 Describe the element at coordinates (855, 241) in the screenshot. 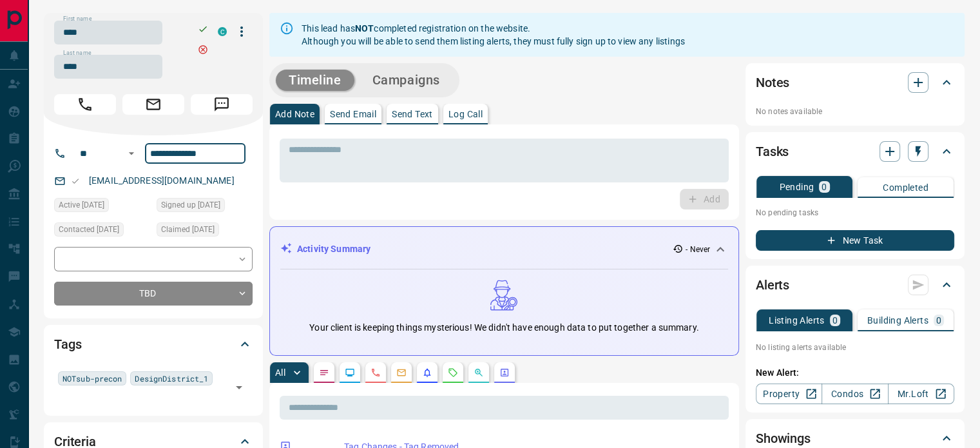

I see `button: New Task` at that location.